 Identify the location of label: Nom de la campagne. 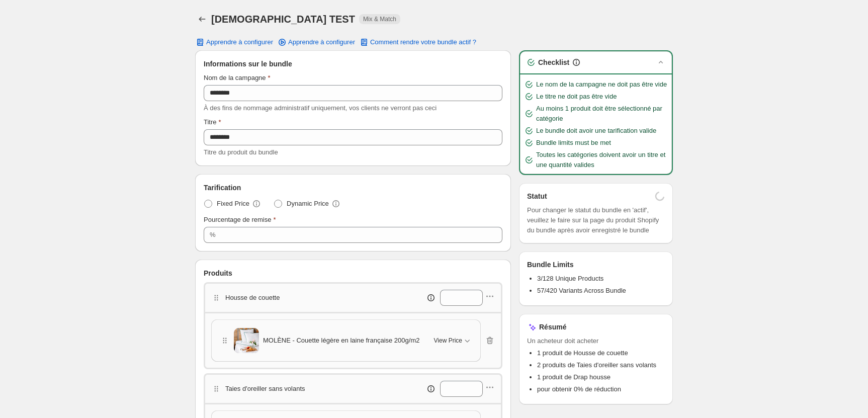
(237, 78).